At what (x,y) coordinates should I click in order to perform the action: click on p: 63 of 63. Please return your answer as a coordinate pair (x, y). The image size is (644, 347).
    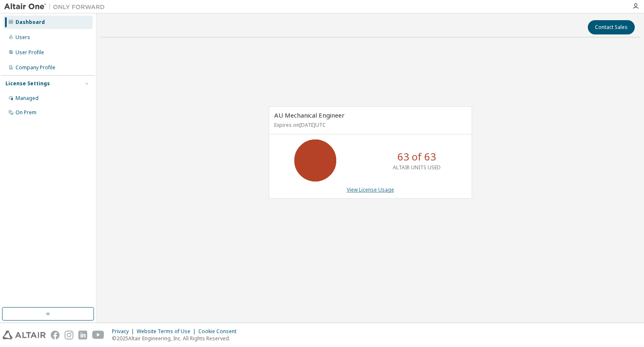
    Looking at the image, I should click on (417, 157).